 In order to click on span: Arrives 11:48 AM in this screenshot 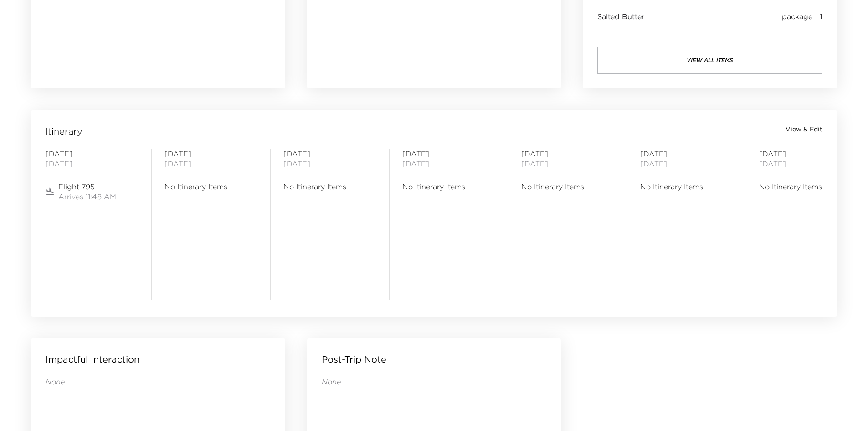, I will do `click(87, 197)`.